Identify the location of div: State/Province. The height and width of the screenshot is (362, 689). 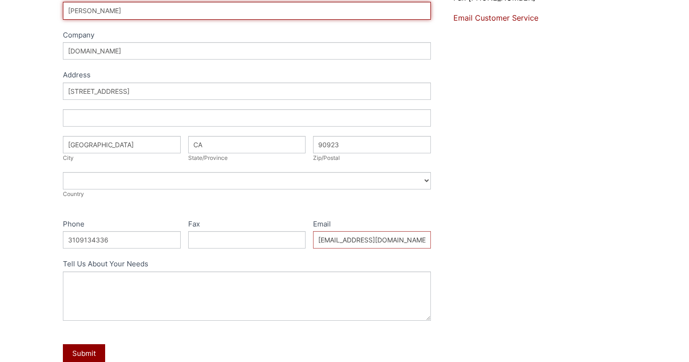
(247, 158).